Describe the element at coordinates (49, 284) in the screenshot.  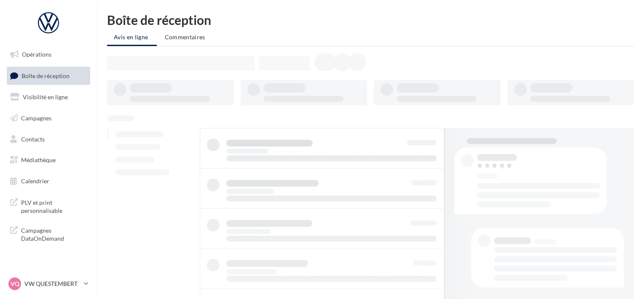
I see `a: VQ VW QUESTEMBERT` at that location.